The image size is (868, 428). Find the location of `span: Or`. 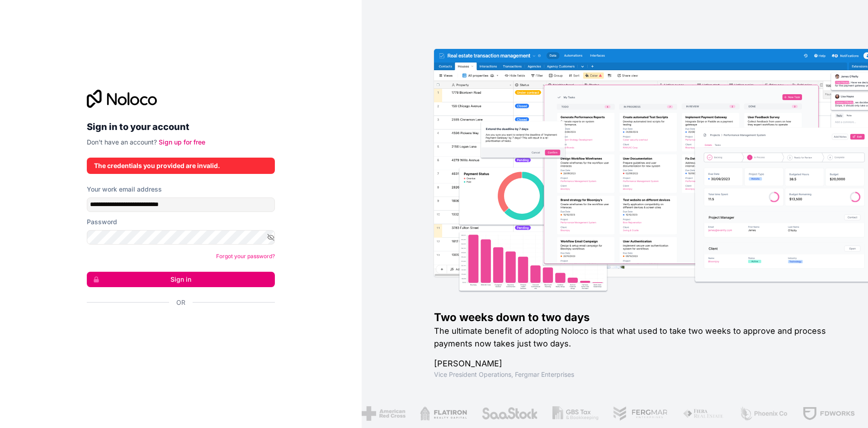

span: Or is located at coordinates (181, 302).